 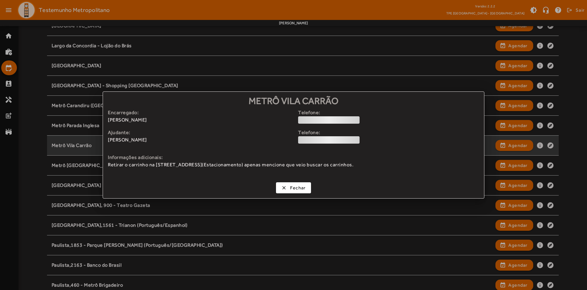 What do you see at coordinates (201, 113) in the screenshot?
I see `strong: Encarregado:` at bounding box center [201, 113].